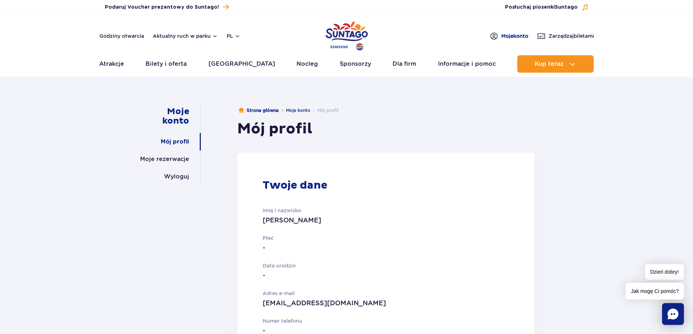 The height and width of the screenshot is (334, 693). What do you see at coordinates (162, 7) in the screenshot?
I see `span: Podaruj Voucher prezentowy do Suntago!` at bounding box center [162, 7].